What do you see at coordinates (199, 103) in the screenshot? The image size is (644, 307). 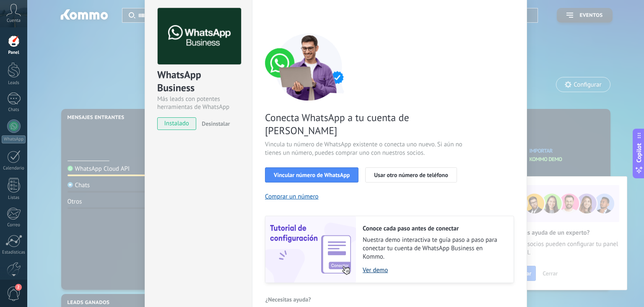 I see `div: Más leads con potentes herramientas de WhatsApp` at bounding box center [199, 103].